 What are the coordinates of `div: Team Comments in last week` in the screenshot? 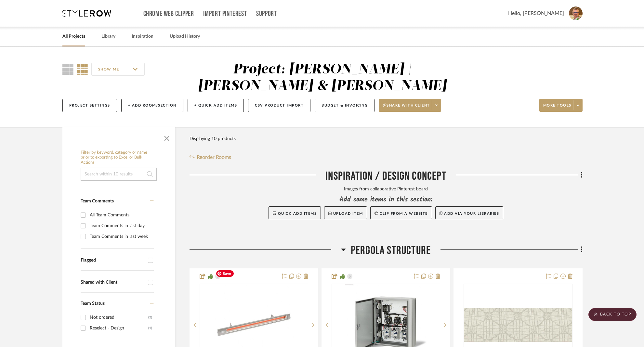 It's located at (121, 237).